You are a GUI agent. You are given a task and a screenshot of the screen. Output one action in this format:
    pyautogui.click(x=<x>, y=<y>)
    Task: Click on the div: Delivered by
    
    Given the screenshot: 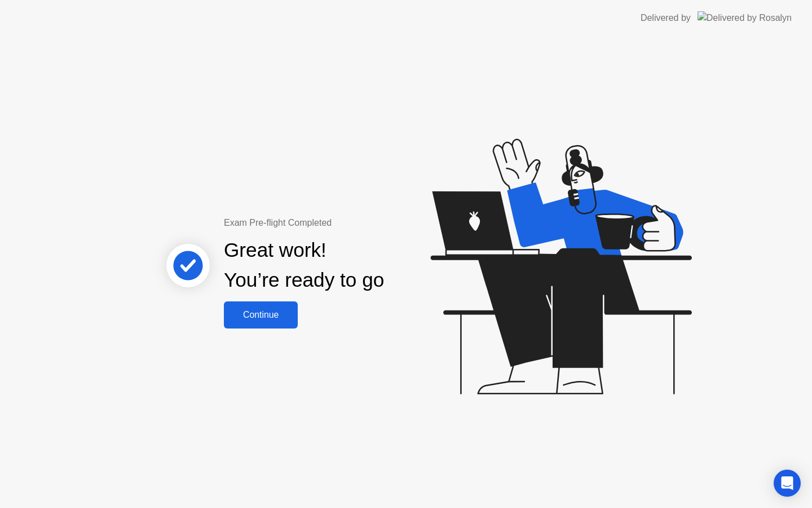 What is the action you would take?
    pyautogui.click(x=666, y=18)
    